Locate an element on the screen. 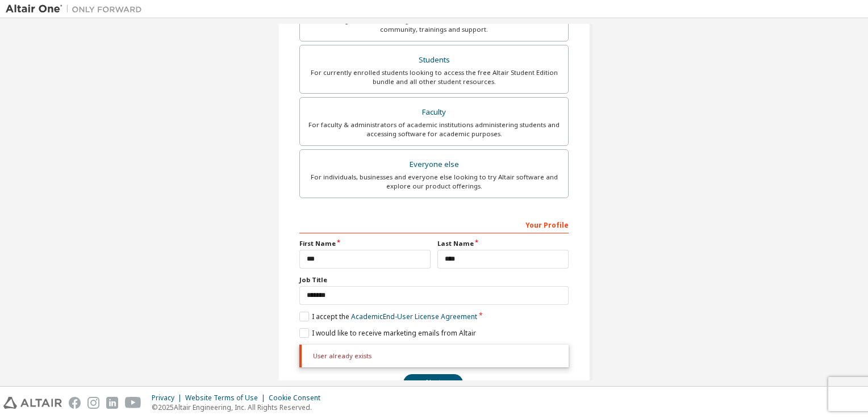 This screenshot has width=868, height=419. label: Job Title is located at coordinates (434, 280).